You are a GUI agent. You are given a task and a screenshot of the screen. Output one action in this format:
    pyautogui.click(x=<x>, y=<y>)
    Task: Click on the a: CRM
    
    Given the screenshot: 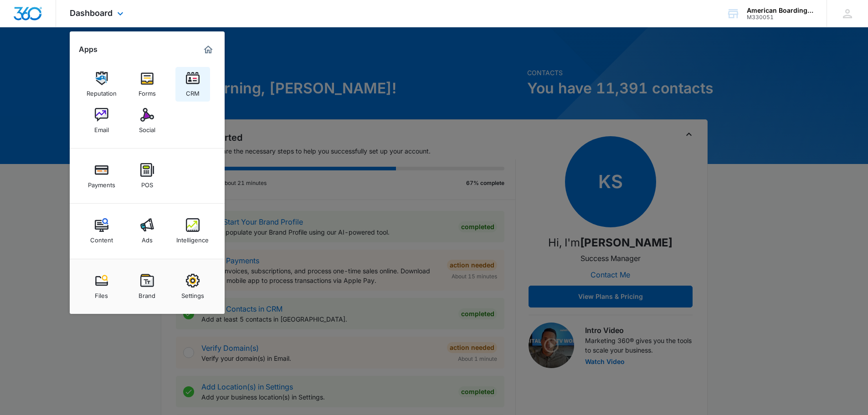 What is the action you would take?
    pyautogui.click(x=193, y=85)
    